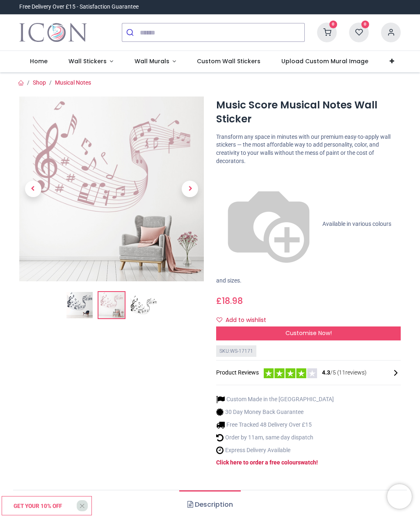 Image resolution: width=420 pixels, height=517 pixels. Describe the element at coordinates (307, 462) in the screenshot. I see `strong: swatch` at that location.